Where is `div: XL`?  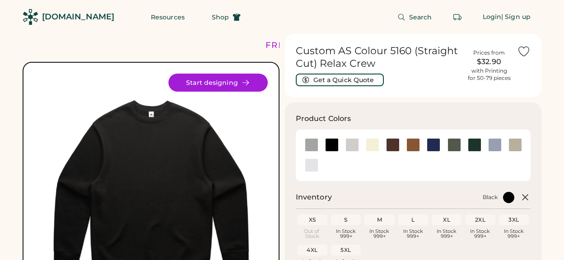
div: XL is located at coordinates (447, 220).